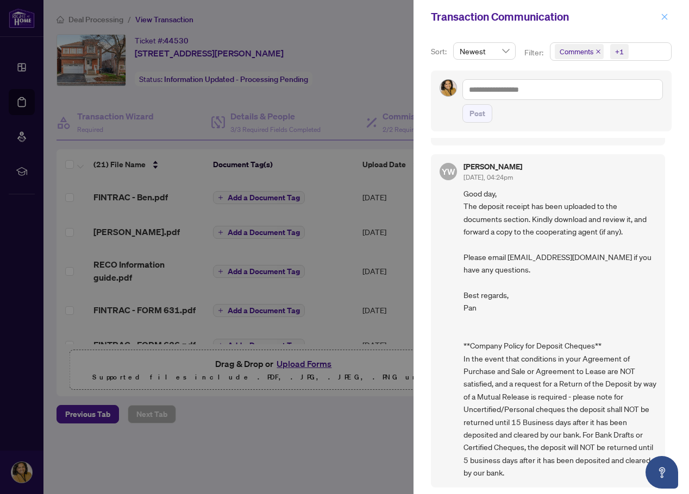 This screenshot has width=689, height=494. What do you see at coordinates (560, 334) in the screenshot?
I see `span: Good day, The deposit receipt has been uploaded to the documents section. Kindly download and rev...` at bounding box center [560, 334].